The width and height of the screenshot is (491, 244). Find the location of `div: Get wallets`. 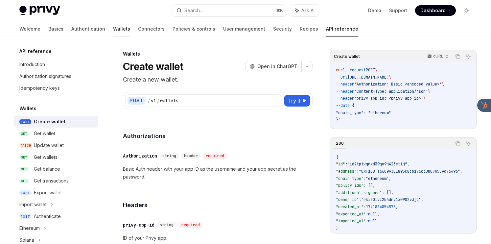

div: Get wallets is located at coordinates (46, 157).